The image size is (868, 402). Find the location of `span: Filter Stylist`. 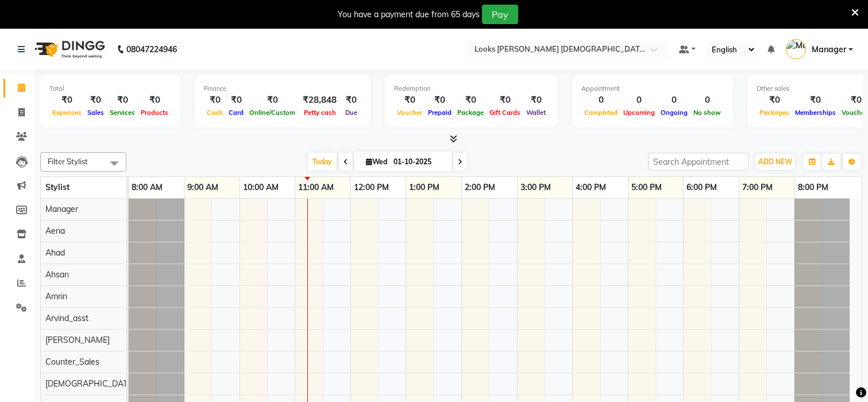

span: Filter Stylist is located at coordinates (68, 162).